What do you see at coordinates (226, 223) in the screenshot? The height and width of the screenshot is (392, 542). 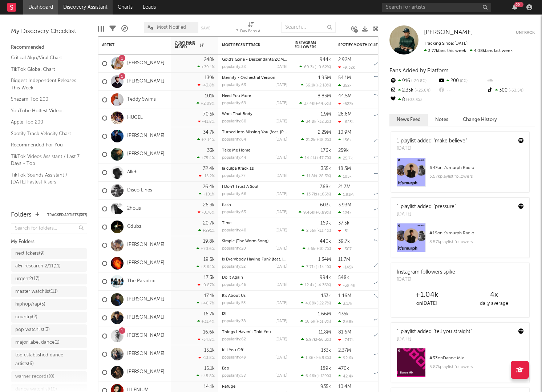 I see `a: Time` at bounding box center [226, 223].